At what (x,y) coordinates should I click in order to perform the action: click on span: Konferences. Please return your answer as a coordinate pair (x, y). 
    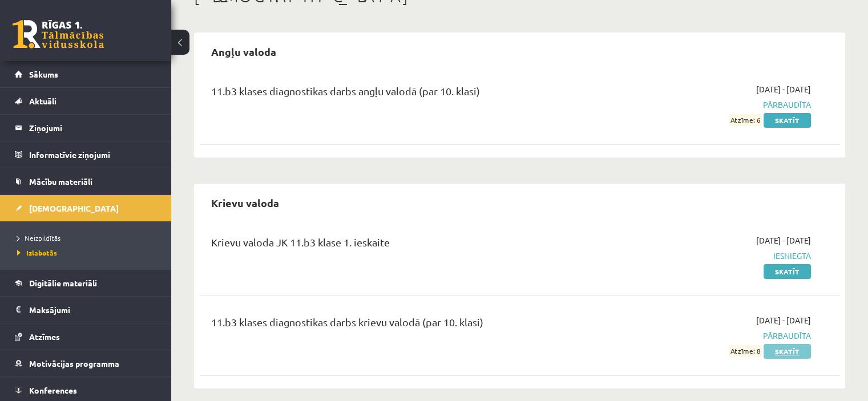
    Looking at the image, I should click on (53, 391).